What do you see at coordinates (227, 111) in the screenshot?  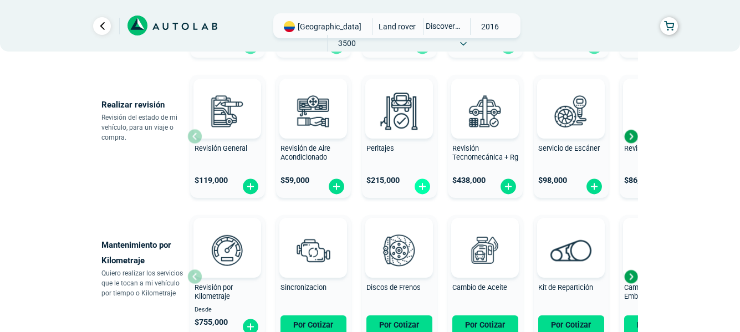 I see `img: revision_general-v3.svg` at bounding box center [227, 111].